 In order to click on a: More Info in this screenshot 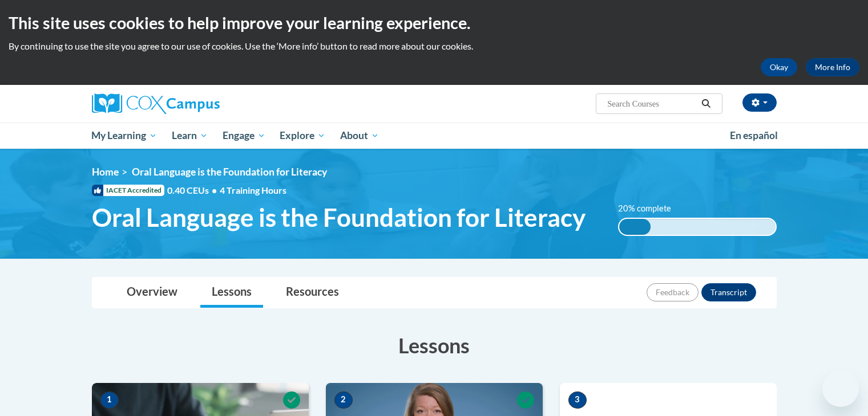, I will do `click(832, 67)`.